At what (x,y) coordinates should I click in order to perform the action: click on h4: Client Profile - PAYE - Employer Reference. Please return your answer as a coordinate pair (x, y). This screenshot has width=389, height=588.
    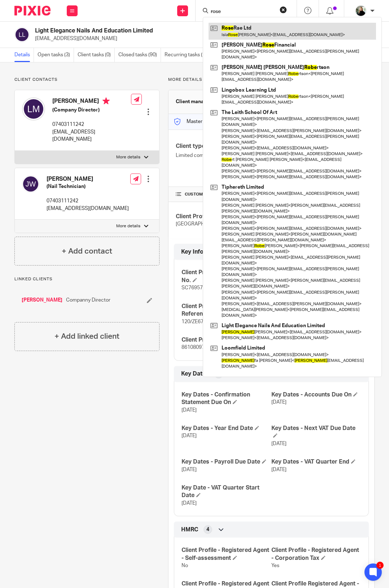
    Looking at the image, I should click on (226, 310).